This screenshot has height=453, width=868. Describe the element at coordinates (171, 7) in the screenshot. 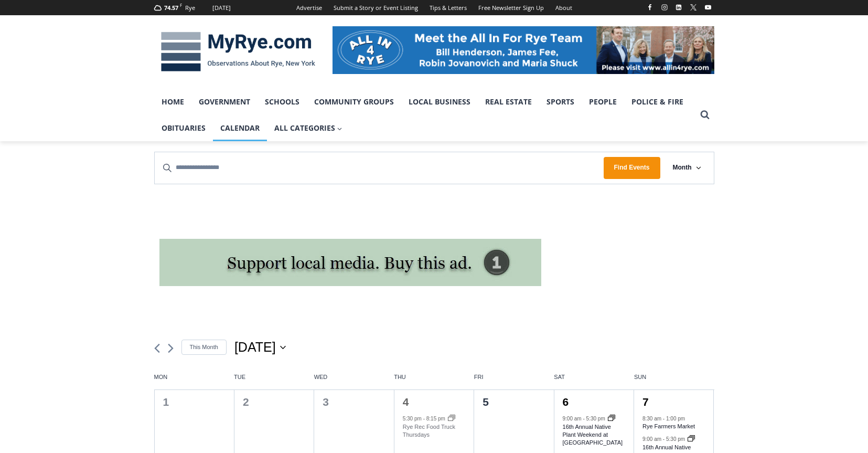

I see `span: 74.57` at that location.